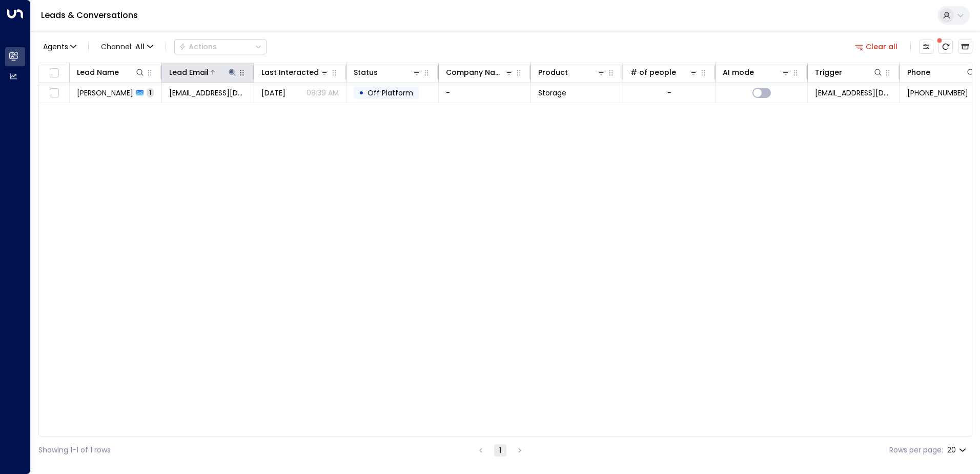  Describe the element at coordinates (221, 47) in the screenshot. I see `button: Actions` at that location.